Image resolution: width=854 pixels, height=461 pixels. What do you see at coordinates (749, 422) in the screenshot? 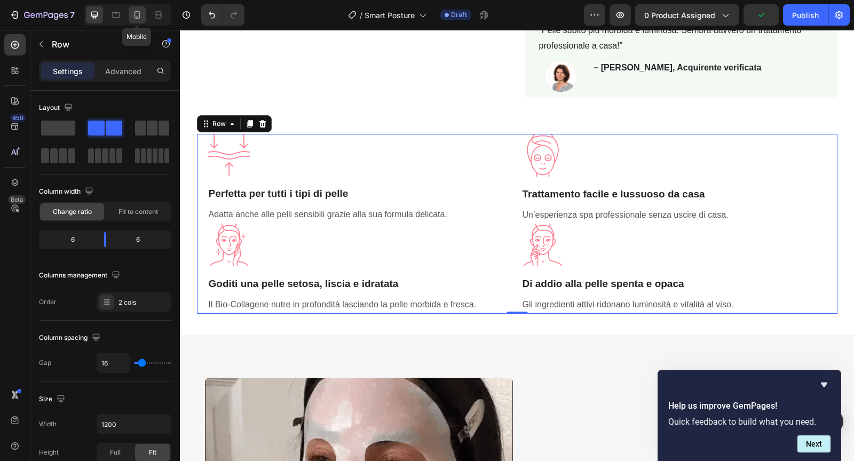
I see `p: Quick feedback to build what you need.` at bounding box center [749, 422].